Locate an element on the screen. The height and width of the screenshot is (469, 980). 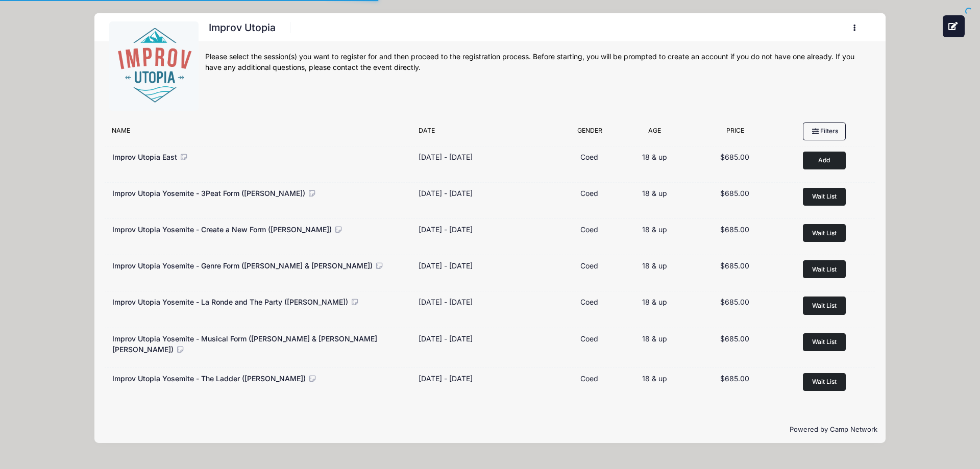
div: Date is located at coordinates (486, 133).